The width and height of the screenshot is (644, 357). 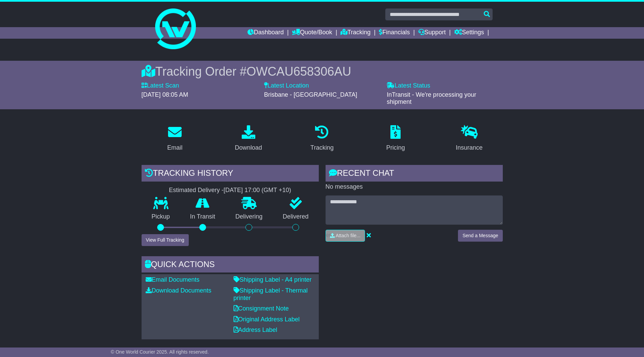 I want to click on div: RECENT CHAT, so click(x=414, y=174).